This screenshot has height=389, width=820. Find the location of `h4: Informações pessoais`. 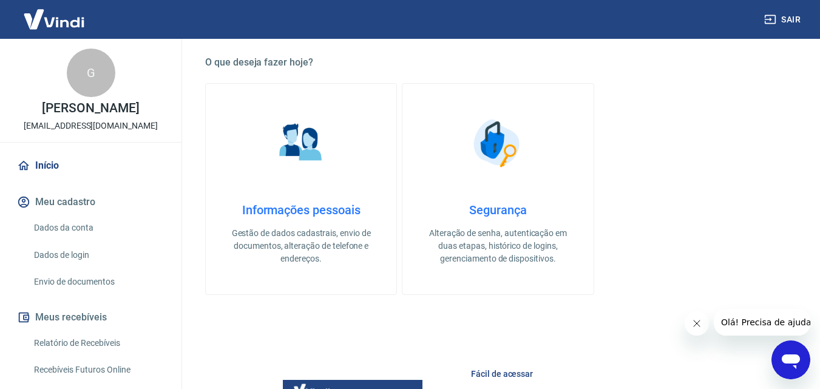

h4: Informações pessoais is located at coordinates (301, 210).